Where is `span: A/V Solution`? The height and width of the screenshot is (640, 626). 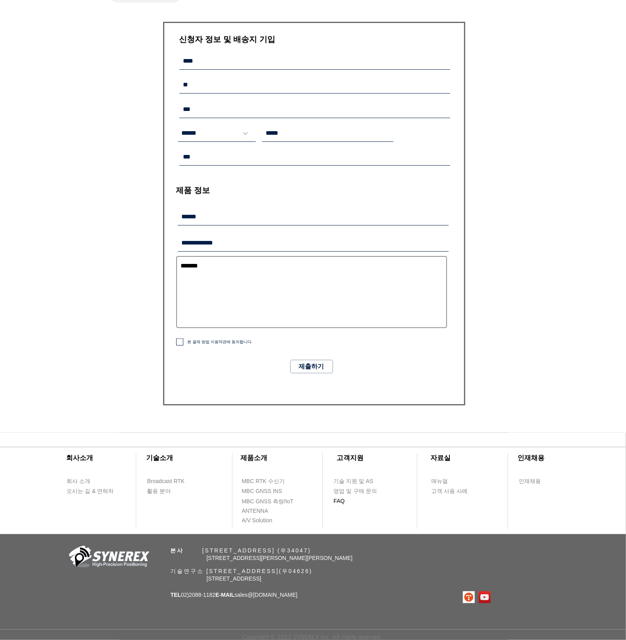
span: A/V Solution is located at coordinates (257, 520).